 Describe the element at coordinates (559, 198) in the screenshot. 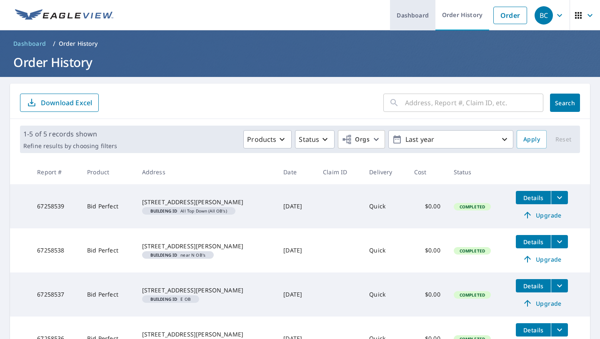

I see `button: filesDropdownBtn-67258539` at that location.